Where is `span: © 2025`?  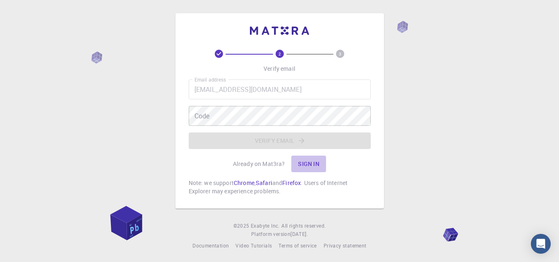 span: © 2025 is located at coordinates (242, 226).